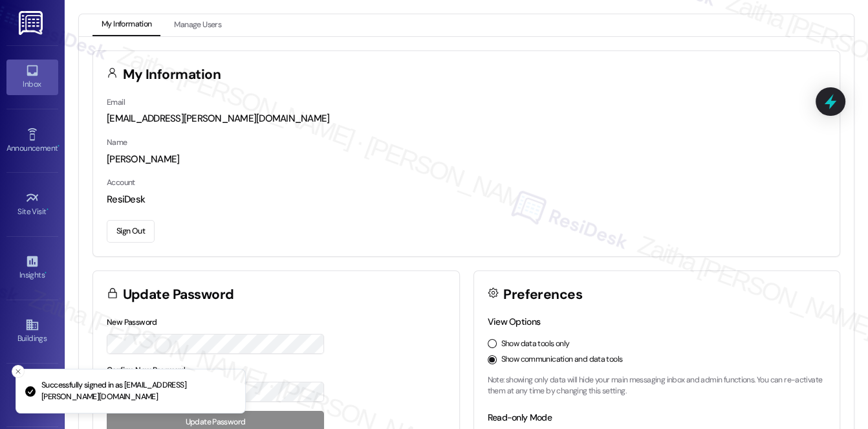 The width and height of the screenshot is (868, 429). I want to click on p: Note: showing only data will hide your main messaging inbox and admin functions. You can re-activ..., so click(657, 386).